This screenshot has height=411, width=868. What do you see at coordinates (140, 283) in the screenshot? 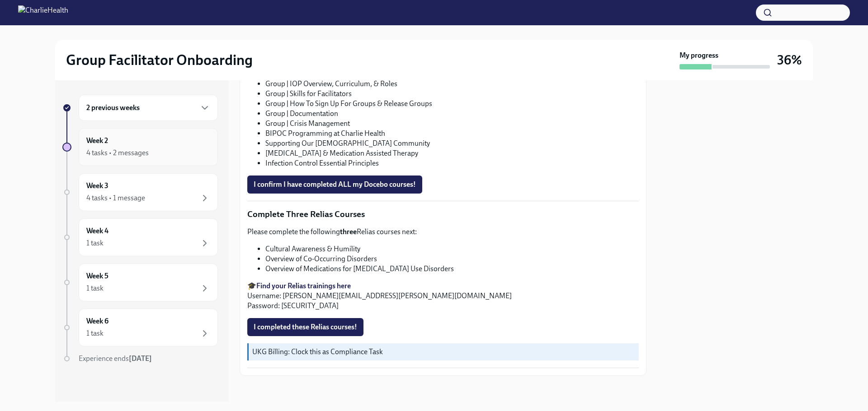
I see `a: Week 51 task` at bounding box center [140, 283].